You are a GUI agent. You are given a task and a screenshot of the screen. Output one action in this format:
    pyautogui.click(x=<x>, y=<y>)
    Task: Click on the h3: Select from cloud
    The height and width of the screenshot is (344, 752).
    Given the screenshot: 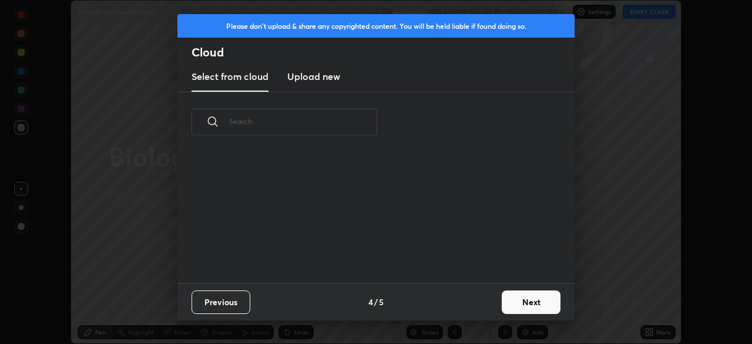 What is the action you would take?
    pyautogui.click(x=230, y=76)
    